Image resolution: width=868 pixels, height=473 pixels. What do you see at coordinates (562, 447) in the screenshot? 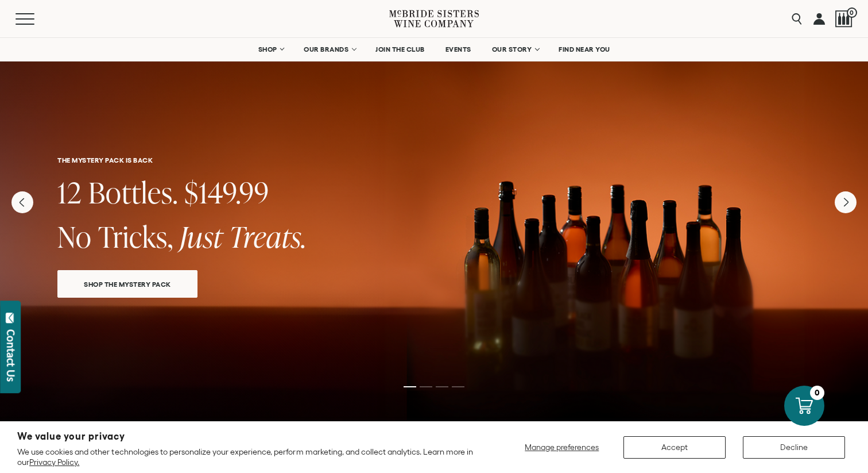
I see `span: Manage preferences` at bounding box center [562, 447].